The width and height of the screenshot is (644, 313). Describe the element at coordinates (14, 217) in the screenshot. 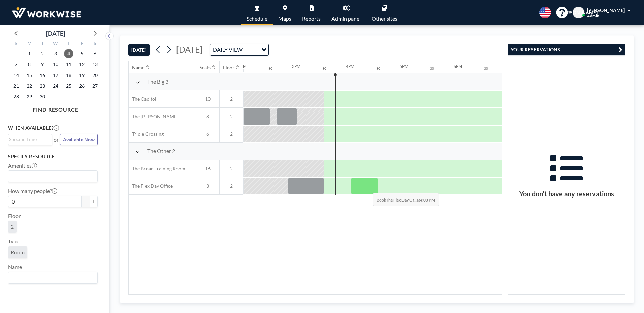

I see `label: Floor` at that location.